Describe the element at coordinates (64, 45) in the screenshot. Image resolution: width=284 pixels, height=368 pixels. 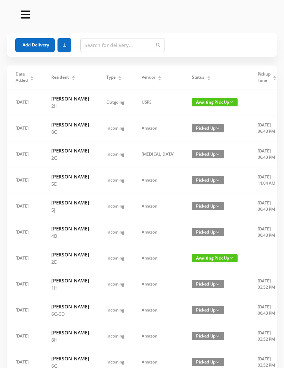
I see `button: icon: download` at that location.